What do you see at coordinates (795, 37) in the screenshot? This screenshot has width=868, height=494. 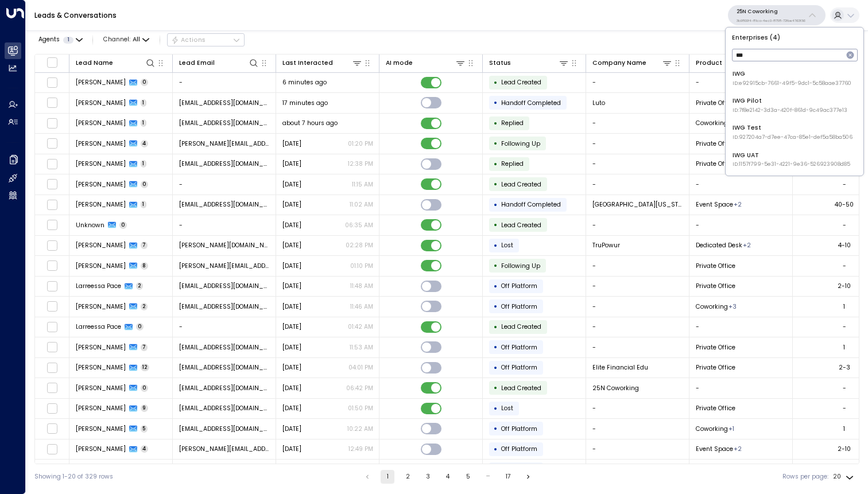 I see `p: Enterprises ( 4 )` at bounding box center [795, 37].